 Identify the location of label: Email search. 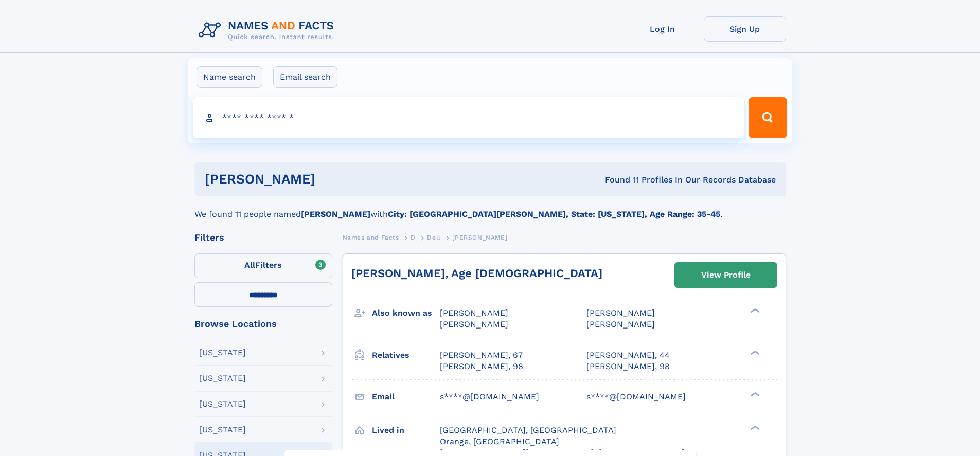
(305, 77).